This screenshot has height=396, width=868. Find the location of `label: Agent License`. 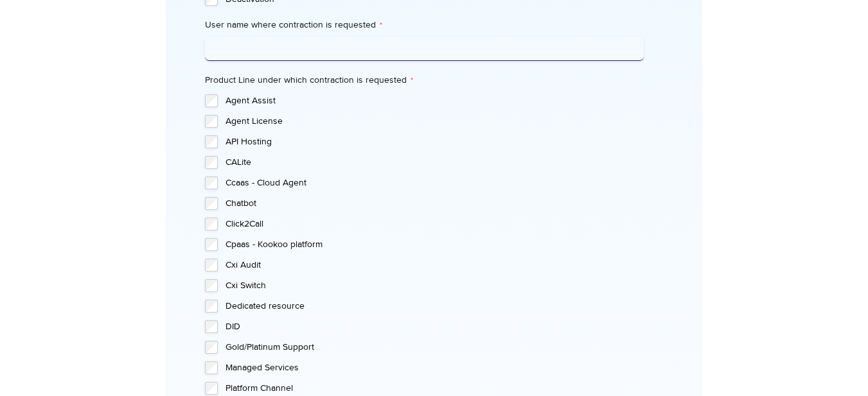

label: Agent License is located at coordinates (434, 121).